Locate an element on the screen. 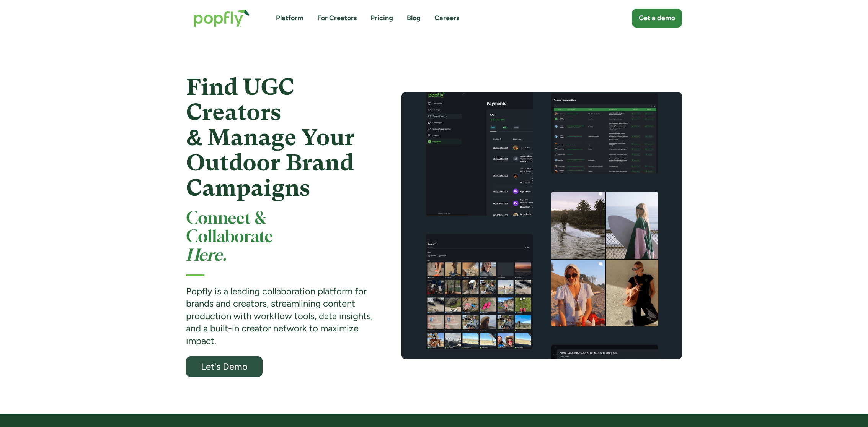 The height and width of the screenshot is (427, 868). div: Let's Demo is located at coordinates (224, 366).